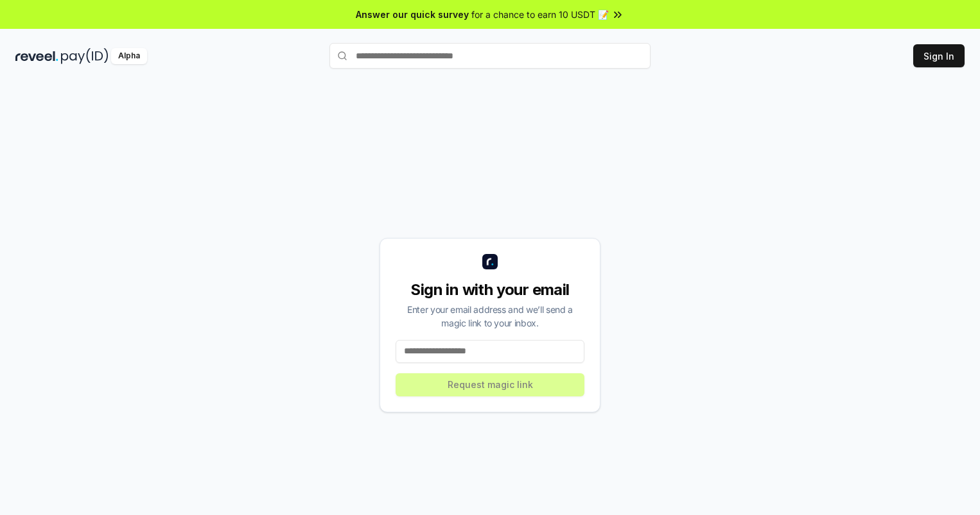 The width and height of the screenshot is (980, 515). What do you see at coordinates (36, 56) in the screenshot?
I see `img: reveel_dark` at bounding box center [36, 56].